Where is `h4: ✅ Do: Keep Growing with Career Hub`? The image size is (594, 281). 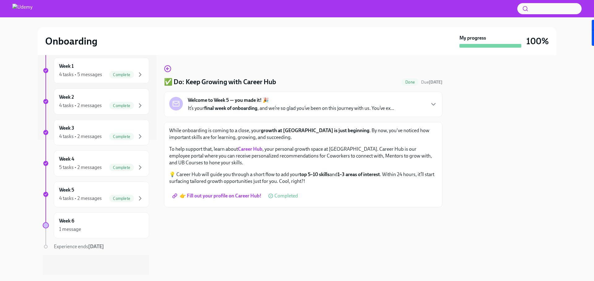 h4: ✅ Do: Keep Growing with Career Hub is located at coordinates (220, 82).